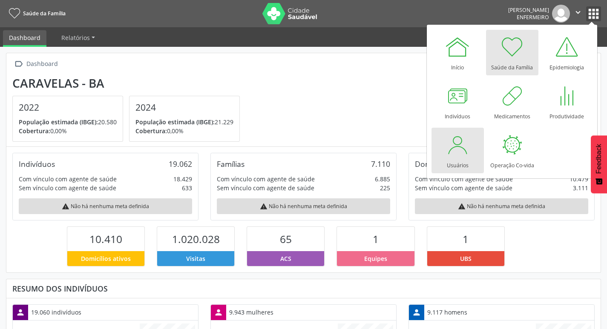 This screenshot has width=607, height=329. I want to click on span: Domicílios ativos, so click(106, 259).